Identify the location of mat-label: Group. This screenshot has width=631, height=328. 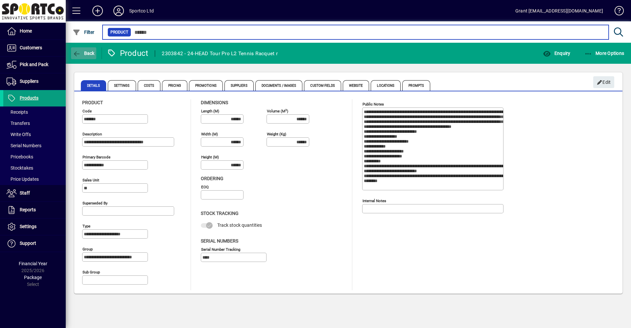
(87, 249).